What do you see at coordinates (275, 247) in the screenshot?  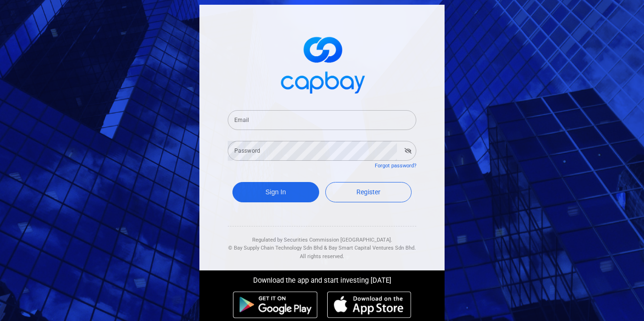 I see `span: © Bay Supply Chain Technology Sdn Bhd` at bounding box center [275, 247].